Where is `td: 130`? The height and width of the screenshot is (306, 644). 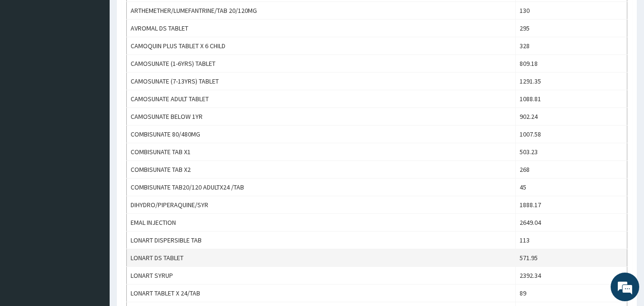 td: 130 is located at coordinates (571, 10).